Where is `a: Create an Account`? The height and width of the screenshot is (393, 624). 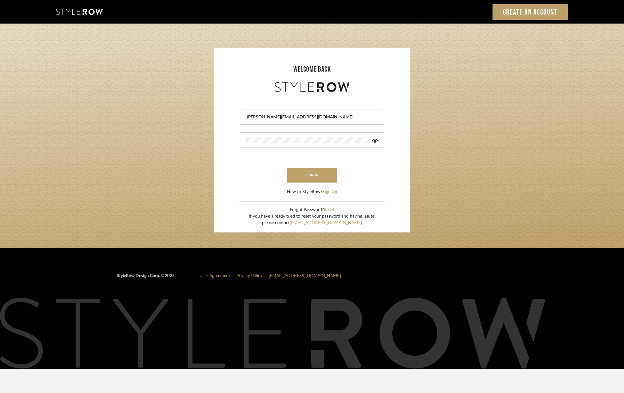
a: Create an Account is located at coordinates (530, 12).